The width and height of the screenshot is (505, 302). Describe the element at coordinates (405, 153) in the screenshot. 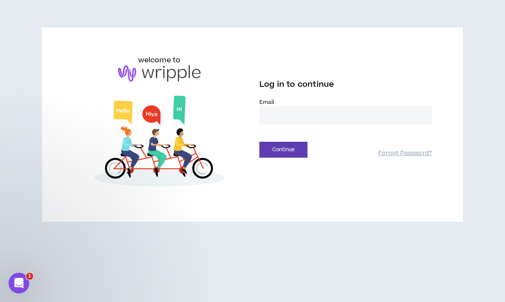

I see `a: Forgot Password?` at that location.